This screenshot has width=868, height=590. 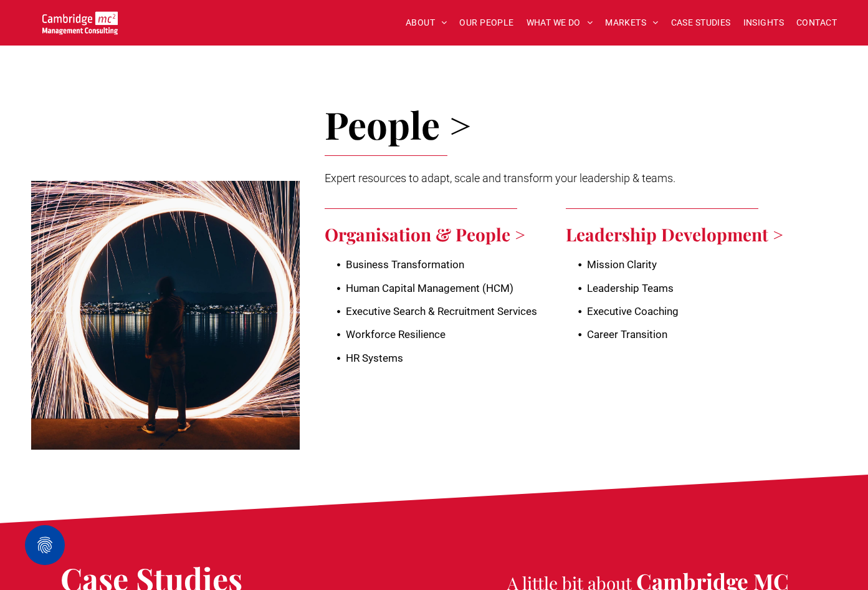 What do you see at coordinates (622, 264) in the screenshot?
I see `span: Mission Clarity` at bounding box center [622, 264].